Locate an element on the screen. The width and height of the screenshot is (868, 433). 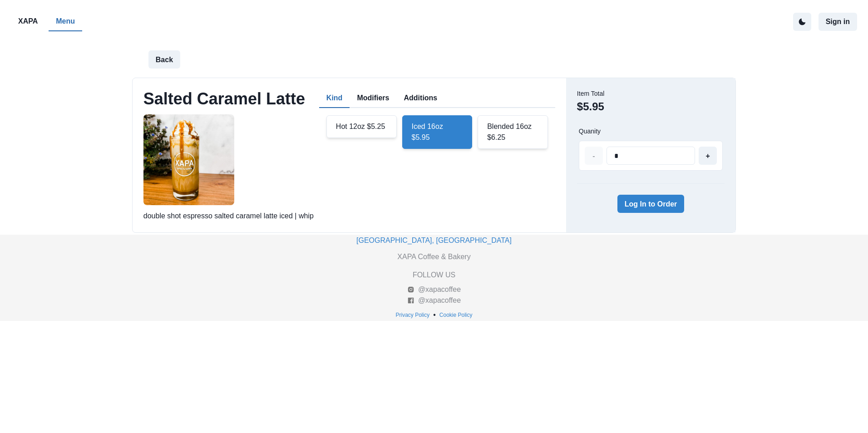
button: Sign in is located at coordinates (838, 21).